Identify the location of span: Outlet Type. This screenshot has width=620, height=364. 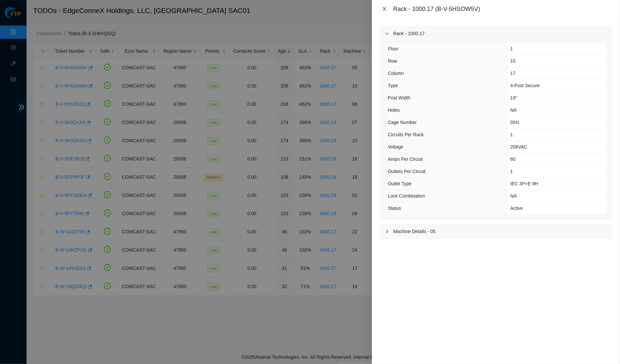
(399, 183).